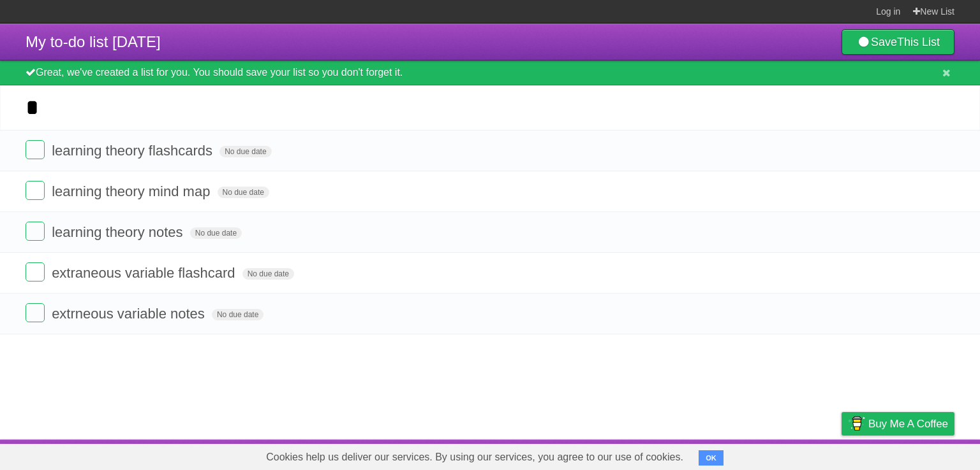 This screenshot has height=470, width=980. What do you see at coordinates (144, 273) in the screenshot?
I see `span: extraneous variable flashcard` at bounding box center [144, 273].